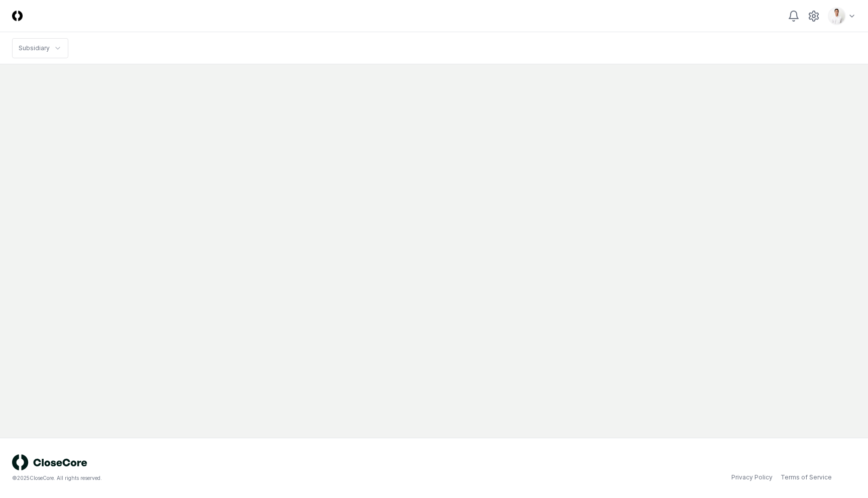  I want to click on img: d09822cc-9b6d-4858-8d66-9570c114c672_b0bc35f1-fa8e-4ccc-bc23-b02c2d8c2b72.png, so click(836, 16).